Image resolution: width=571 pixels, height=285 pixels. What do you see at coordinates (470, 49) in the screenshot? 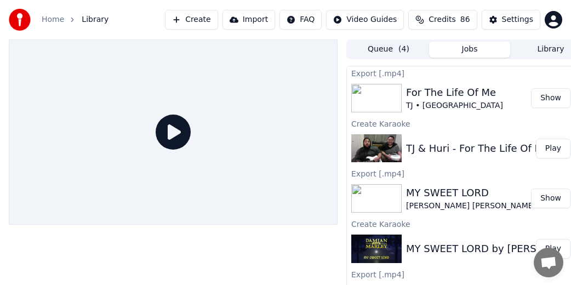
I see `button: Jobs` at bounding box center [470, 49].